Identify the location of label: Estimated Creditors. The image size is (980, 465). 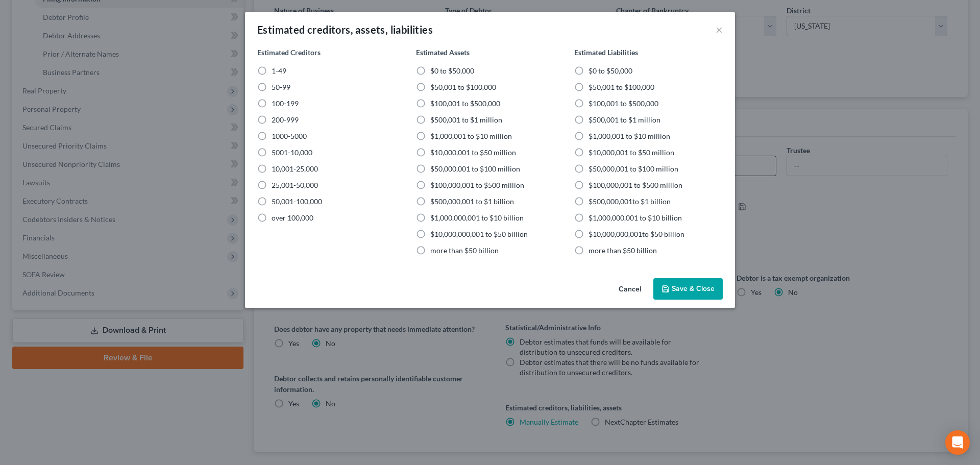
(289, 52).